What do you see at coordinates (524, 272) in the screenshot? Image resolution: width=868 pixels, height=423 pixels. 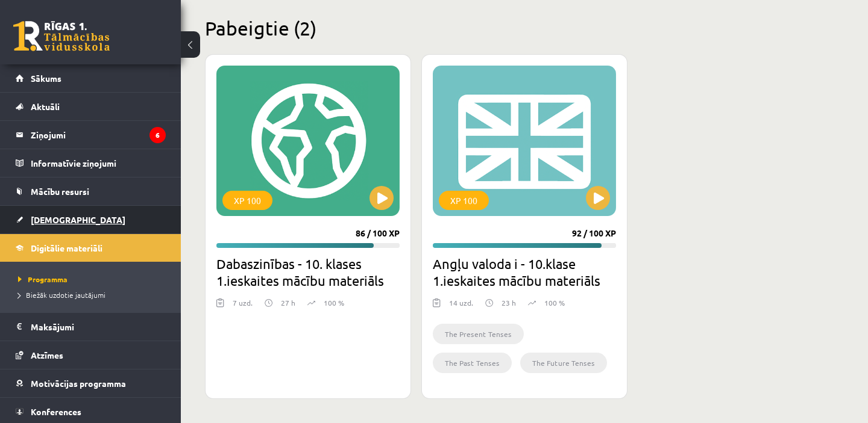 I see `h2: Angļu valoda i - 10.klase 1.ieskaites mācību materiāls` at bounding box center [524, 272].